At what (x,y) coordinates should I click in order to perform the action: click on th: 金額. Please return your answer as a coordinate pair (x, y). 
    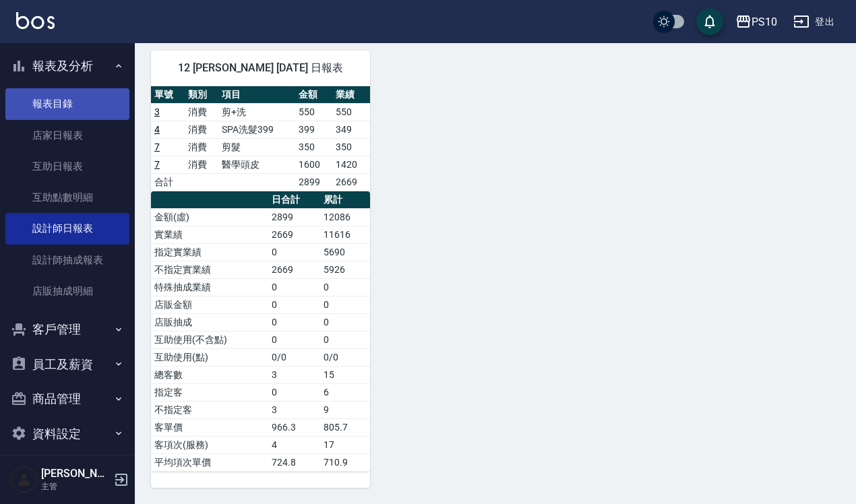
    Looking at the image, I should click on (313, 95).